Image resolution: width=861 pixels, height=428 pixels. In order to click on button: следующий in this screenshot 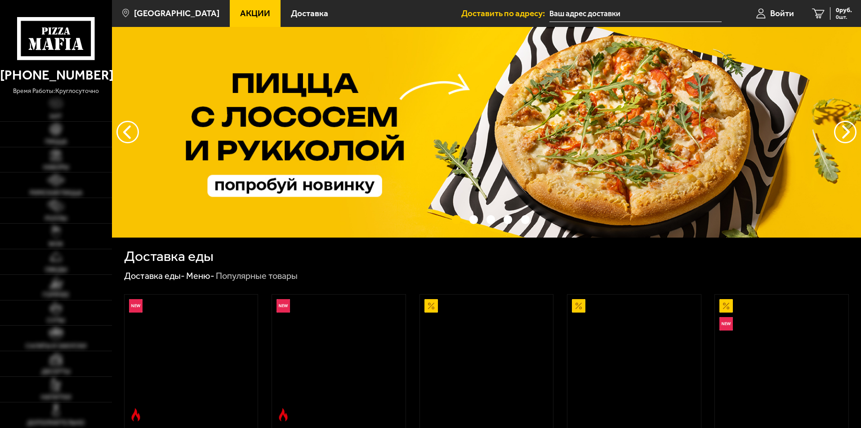, I will do `click(128, 132)`.